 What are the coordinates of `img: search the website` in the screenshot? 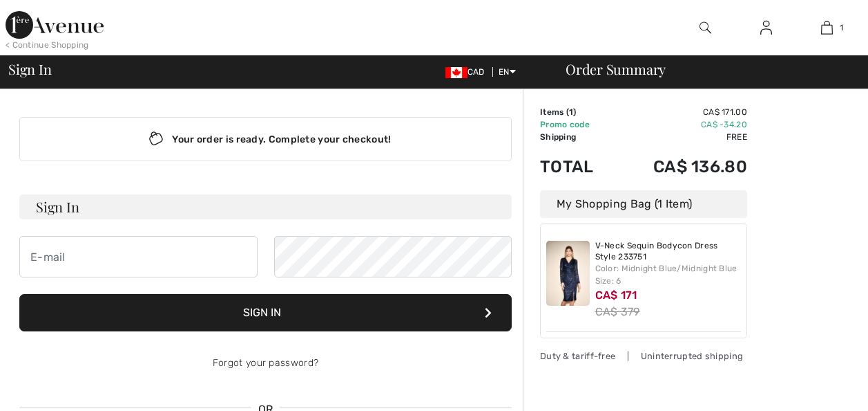 It's located at (705, 28).